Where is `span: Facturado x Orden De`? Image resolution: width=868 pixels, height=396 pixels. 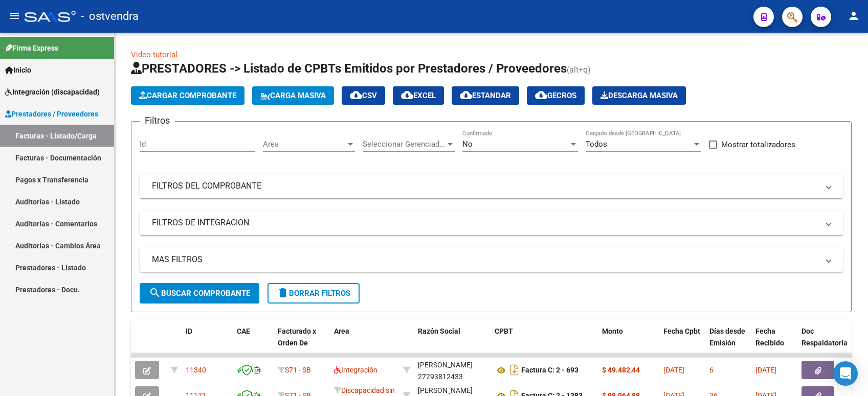
span: Facturado x Orden De is located at coordinates (297, 337).